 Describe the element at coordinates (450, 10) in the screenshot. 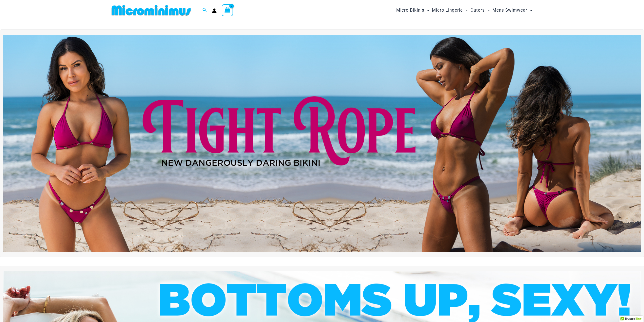

I see `a: Micro LingerieMenu ToggleMenu Toggle` at that location.